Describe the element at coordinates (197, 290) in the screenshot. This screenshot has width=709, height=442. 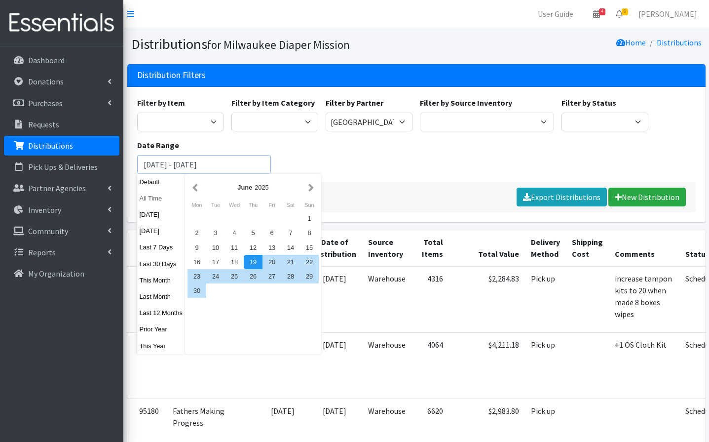
I see `div: 30` at that location.